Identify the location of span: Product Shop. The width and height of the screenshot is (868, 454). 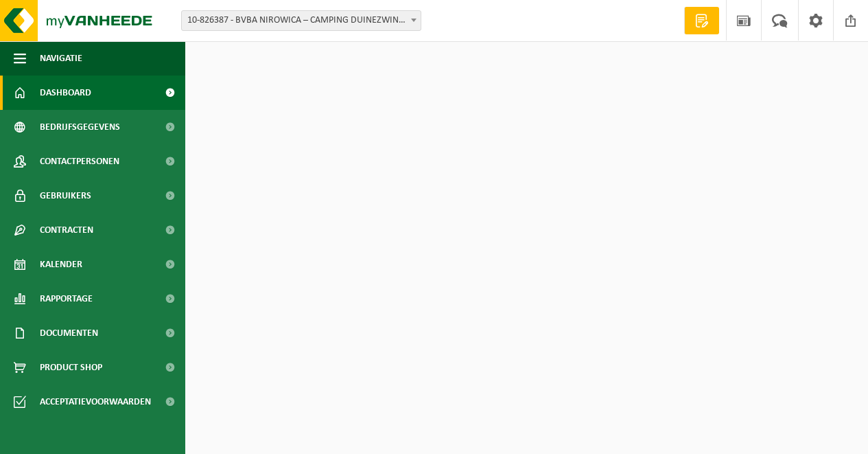
(71, 367).